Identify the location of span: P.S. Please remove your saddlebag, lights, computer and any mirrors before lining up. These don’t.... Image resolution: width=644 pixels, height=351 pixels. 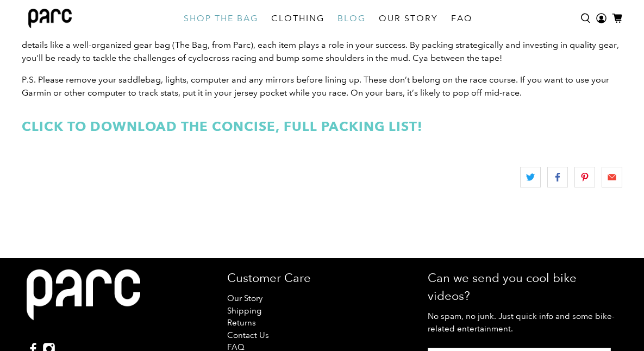
(315, 86).